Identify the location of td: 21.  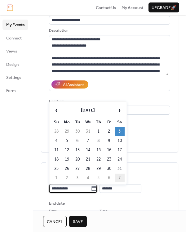
(88, 159).